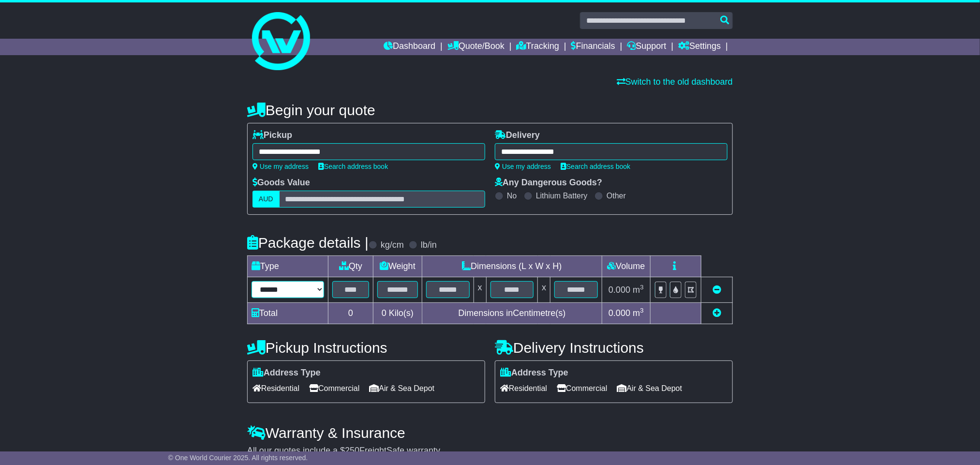 The width and height of the screenshot is (980, 465). Describe the element at coordinates (384, 313) in the screenshot. I see `span: 0` at that location.